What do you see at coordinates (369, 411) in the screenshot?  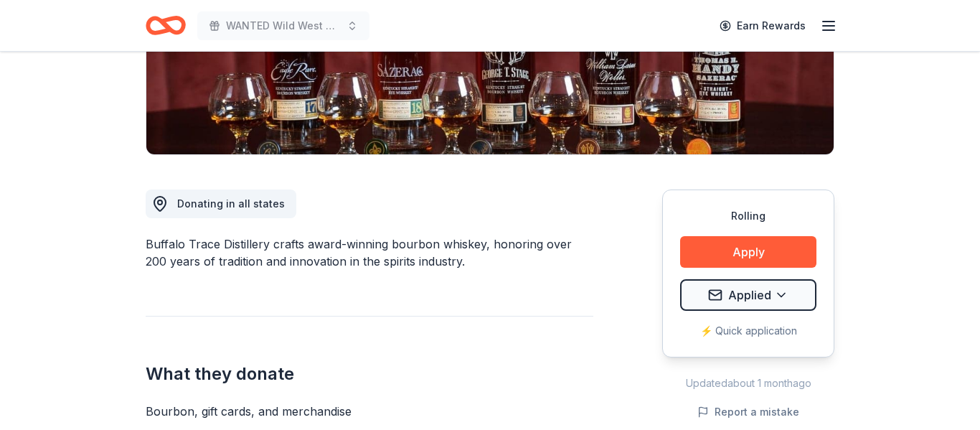 I see `div: Bourbon, gift cards, and merchandise` at bounding box center [369, 411].